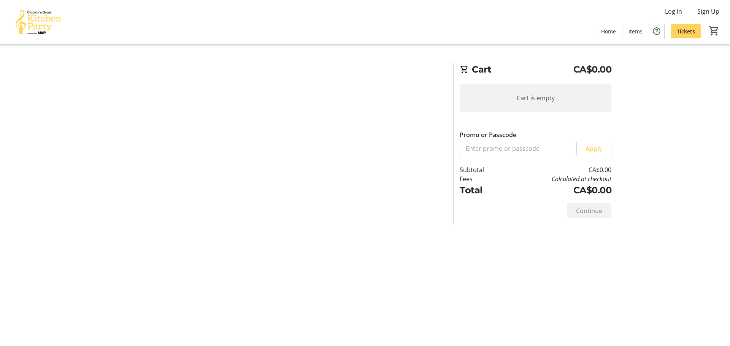 Image resolution: width=730 pixels, height=346 pixels. Describe the element at coordinates (608, 31) in the screenshot. I see `a: Home` at that location.